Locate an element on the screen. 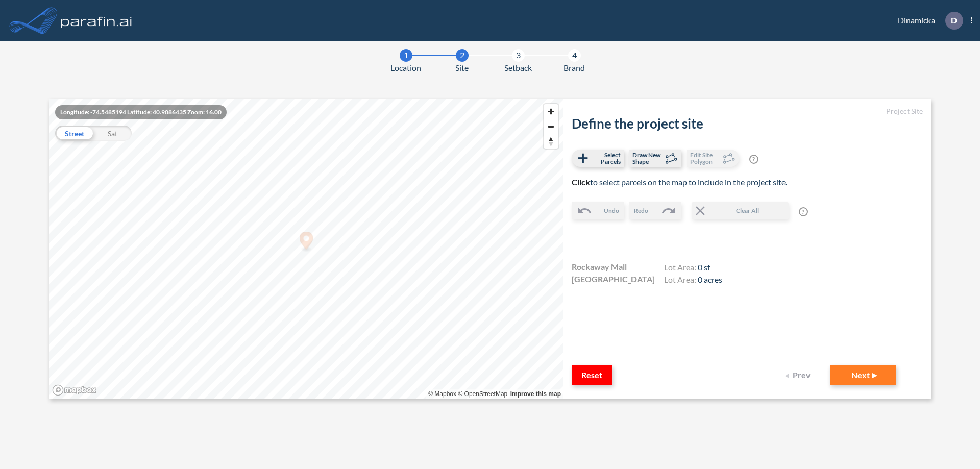 The width and height of the screenshot is (980, 469). span: Site is located at coordinates (462, 68).